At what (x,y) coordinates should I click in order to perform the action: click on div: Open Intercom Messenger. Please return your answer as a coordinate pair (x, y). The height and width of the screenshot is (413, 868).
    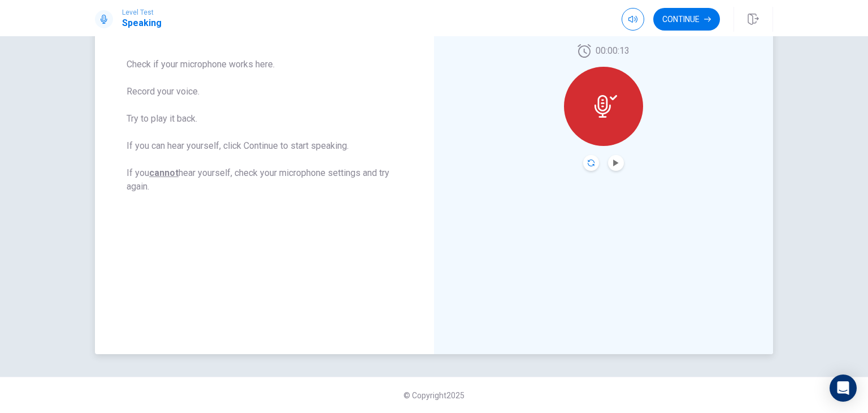
    Looking at the image, I should click on (843, 388).